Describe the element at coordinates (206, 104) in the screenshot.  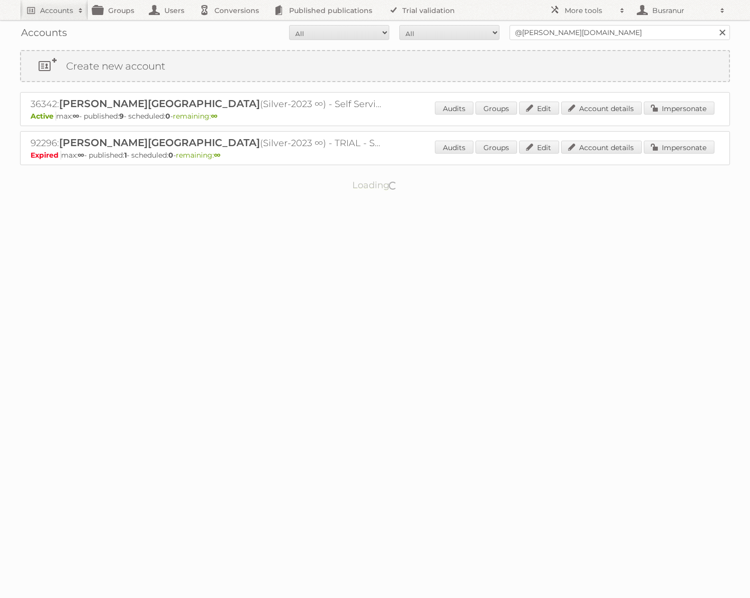
I see `h2: 36342: (Silver-2023 ∞) - Self Service` at that location.